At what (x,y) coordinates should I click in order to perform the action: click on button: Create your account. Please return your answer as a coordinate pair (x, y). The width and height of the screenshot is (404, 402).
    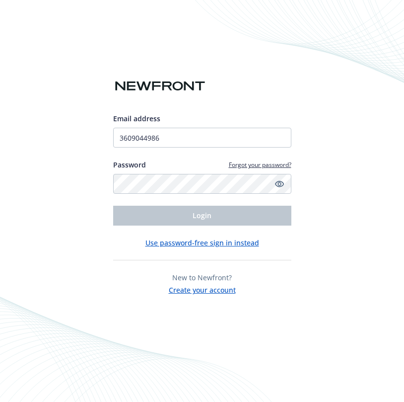
    Looking at the image, I should click on (202, 288).